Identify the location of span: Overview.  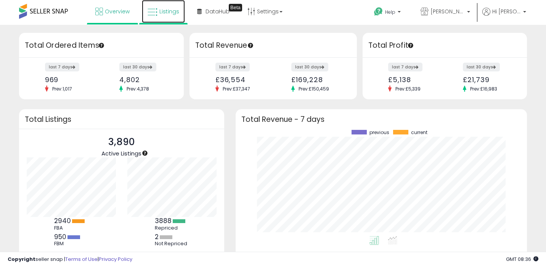
(117, 11).